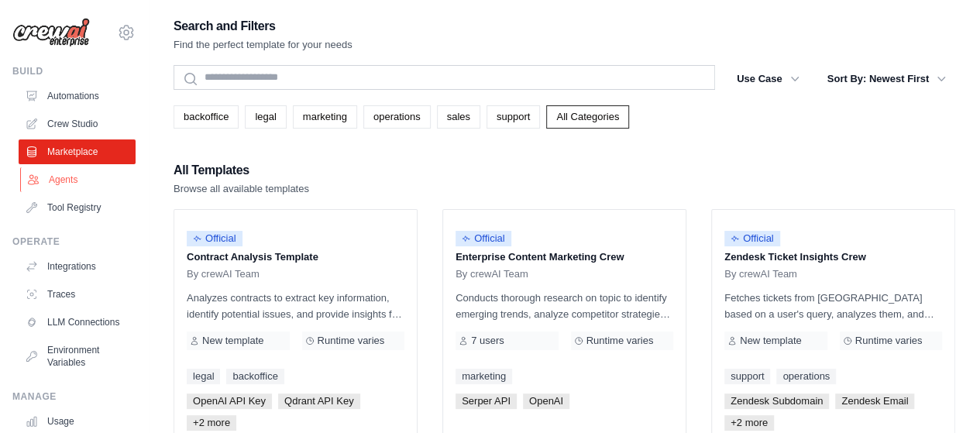  Describe the element at coordinates (78, 179) in the screenshot. I see `a: Agents` at that location.